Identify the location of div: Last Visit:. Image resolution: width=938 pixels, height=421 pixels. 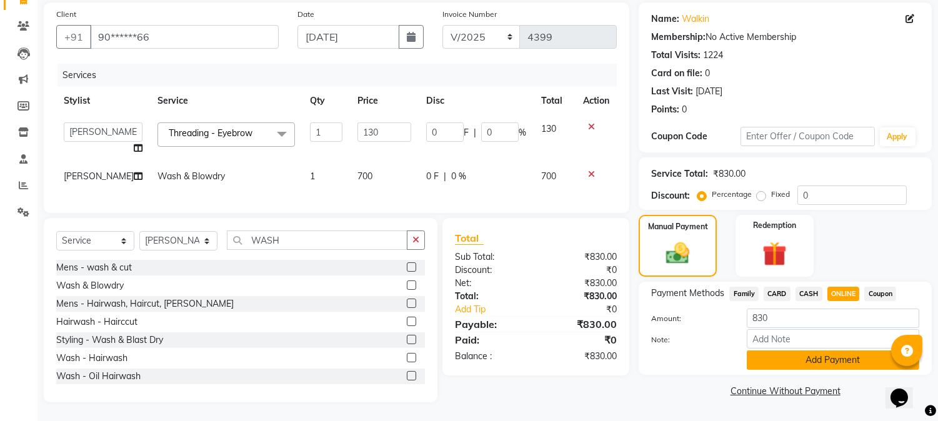
(672, 91).